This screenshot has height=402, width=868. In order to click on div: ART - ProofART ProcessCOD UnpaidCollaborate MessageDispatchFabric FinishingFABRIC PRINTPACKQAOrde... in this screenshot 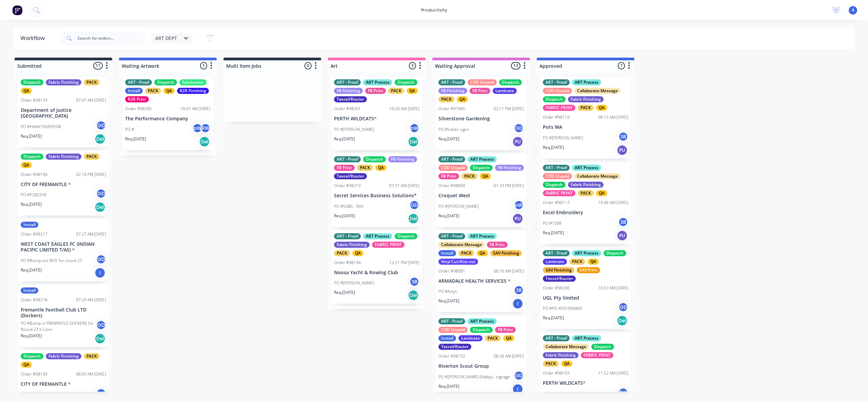, I will do `click(586, 203)`.